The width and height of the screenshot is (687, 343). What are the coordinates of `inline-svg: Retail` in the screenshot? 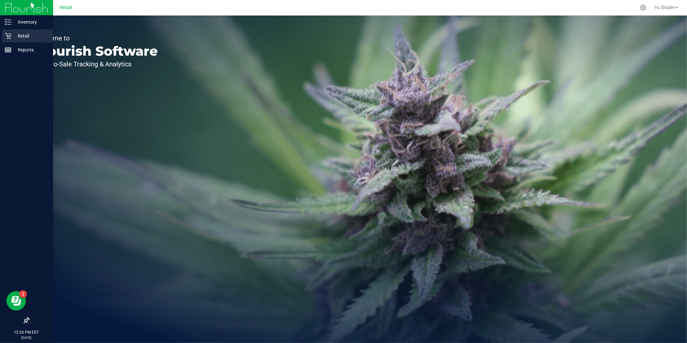 It's located at (8, 36).